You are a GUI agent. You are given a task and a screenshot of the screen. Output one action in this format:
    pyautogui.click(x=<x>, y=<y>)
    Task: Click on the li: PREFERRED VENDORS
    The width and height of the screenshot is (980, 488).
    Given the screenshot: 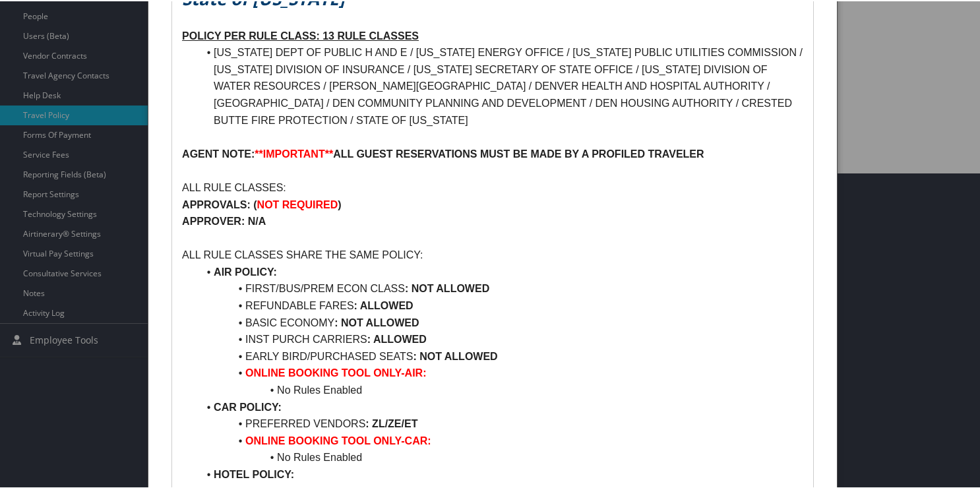 What is the action you would take?
    pyautogui.click(x=500, y=423)
    